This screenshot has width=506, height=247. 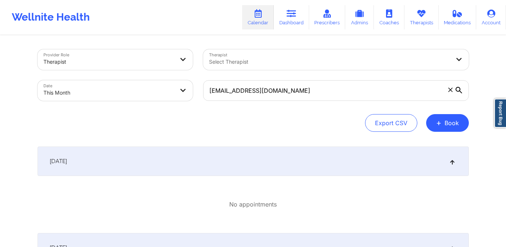 What do you see at coordinates (109, 93) in the screenshot?
I see `div: This Month` at bounding box center [109, 93].